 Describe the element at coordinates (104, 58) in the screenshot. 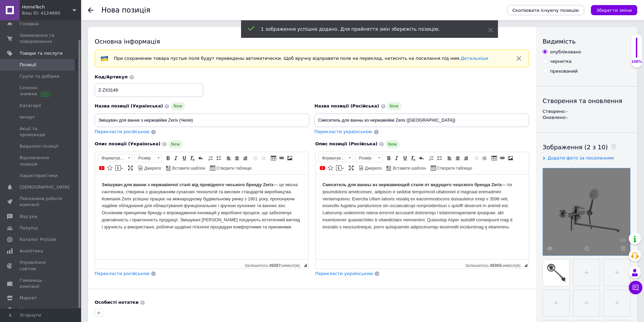

I see `img: :flag-ua:` at that location.